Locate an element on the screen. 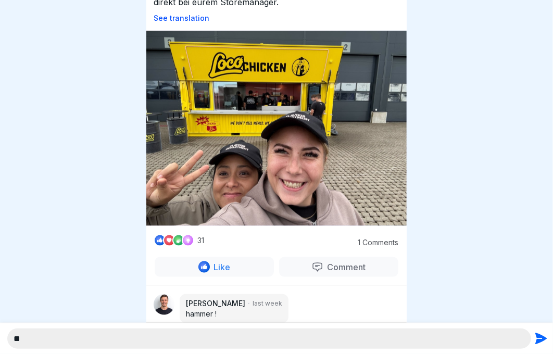 The height and width of the screenshot is (354, 553). p: Like is located at coordinates (220, 267).